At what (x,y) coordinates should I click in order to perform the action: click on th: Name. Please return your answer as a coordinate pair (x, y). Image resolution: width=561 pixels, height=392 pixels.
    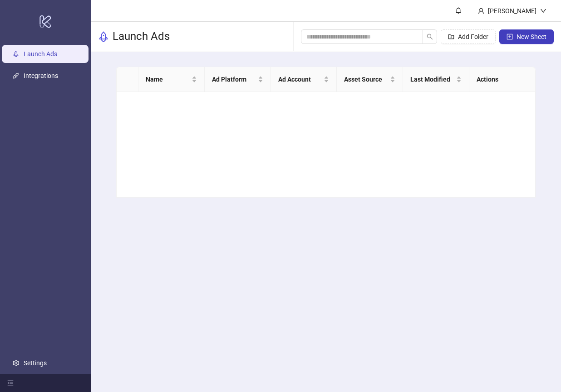
    Looking at the image, I should click on (172, 80).